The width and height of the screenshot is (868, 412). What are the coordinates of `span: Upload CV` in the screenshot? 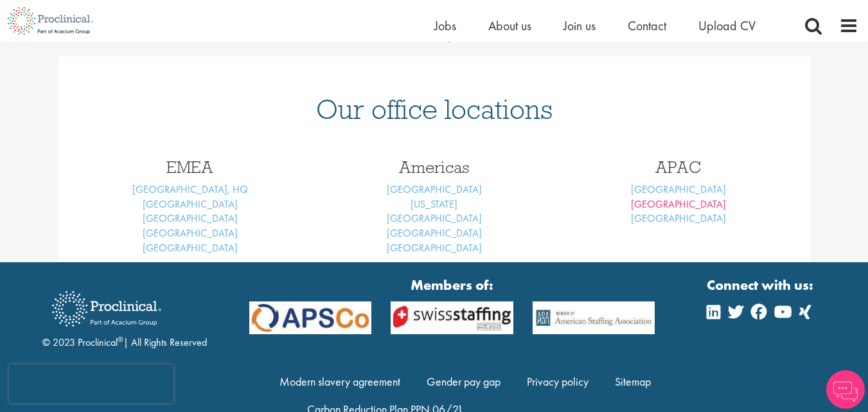 It's located at (727, 25).